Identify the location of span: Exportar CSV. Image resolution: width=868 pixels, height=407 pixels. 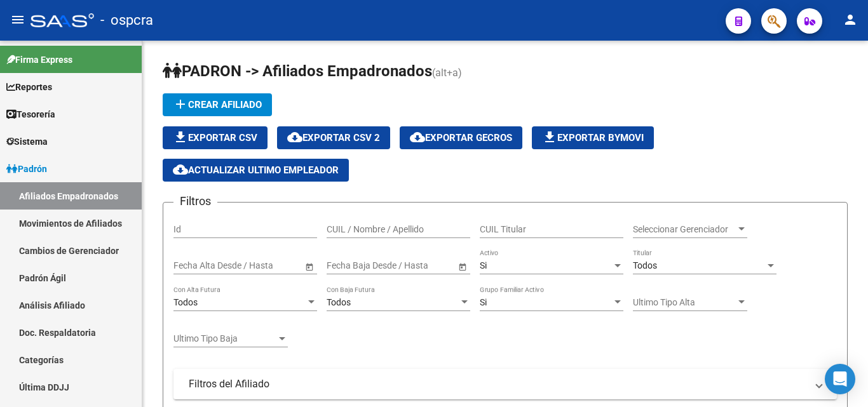
(215, 138).